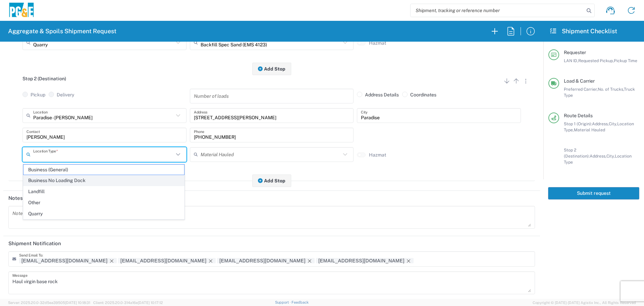 This screenshot has width=644, height=306. What do you see at coordinates (128, 303) in the screenshot?
I see `span: Client: 2025.20.0-314a16e` at bounding box center [128, 303].